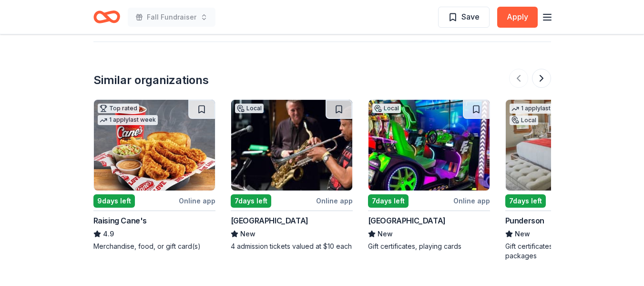  What do you see at coordinates (154, 175) in the screenshot?
I see `a: Image for Raising Cane's Top rated1 applylast week9days leftOnline appRaising Cane's4.9Merchandis...` at bounding box center [154, 175].